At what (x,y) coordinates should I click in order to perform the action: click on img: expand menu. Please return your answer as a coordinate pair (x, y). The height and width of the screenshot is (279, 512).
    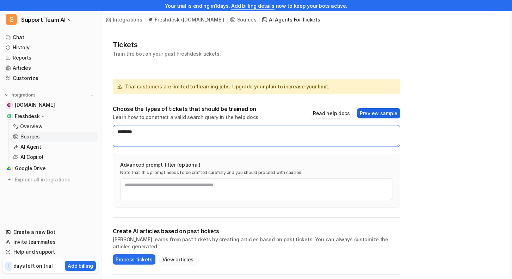
    Looking at the image, I should click on (7, 95).